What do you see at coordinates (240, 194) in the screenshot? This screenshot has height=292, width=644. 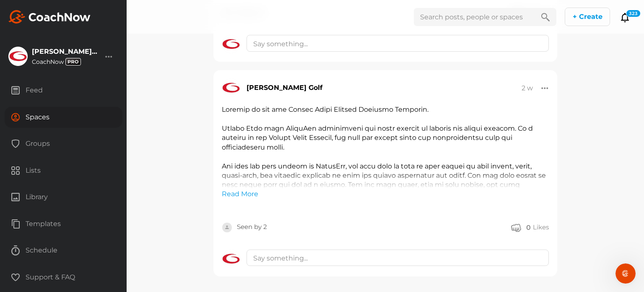 I see `a: Read More` at bounding box center [240, 194].